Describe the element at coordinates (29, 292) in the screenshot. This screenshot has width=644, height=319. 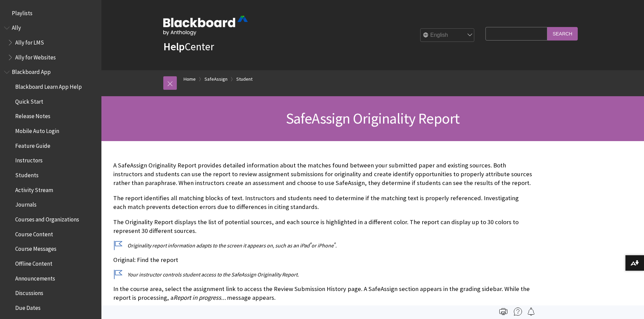
I see `span: Discussions` at that location.